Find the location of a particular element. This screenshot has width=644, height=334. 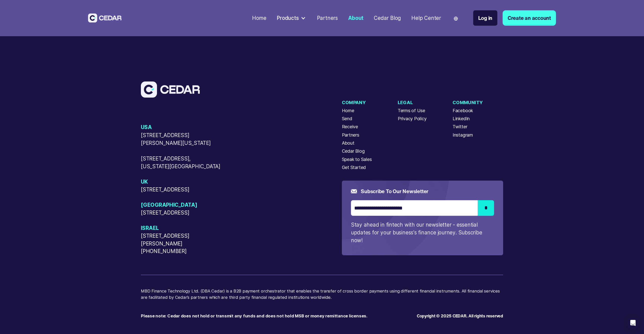

div: Twitter is located at coordinates (460, 126).